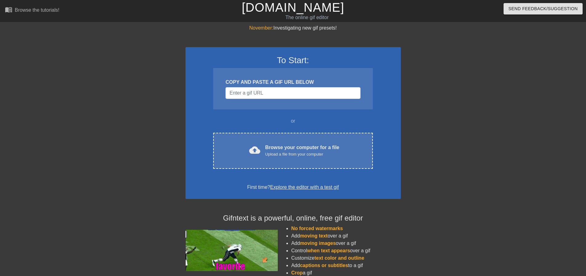  What do you see at coordinates (293, 218) in the screenshot?
I see `h4: Gifntext is a powerful, online, free gif editor` at bounding box center [293, 218].